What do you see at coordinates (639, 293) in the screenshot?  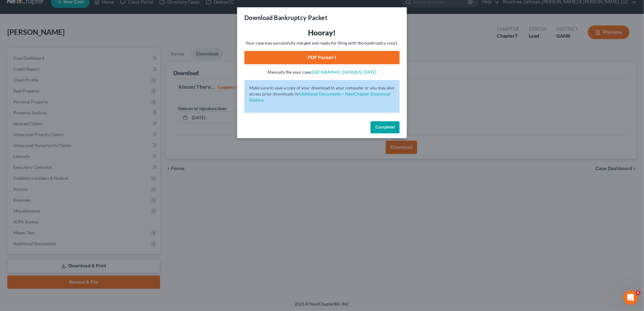 I see `span: 6` at bounding box center [639, 293].